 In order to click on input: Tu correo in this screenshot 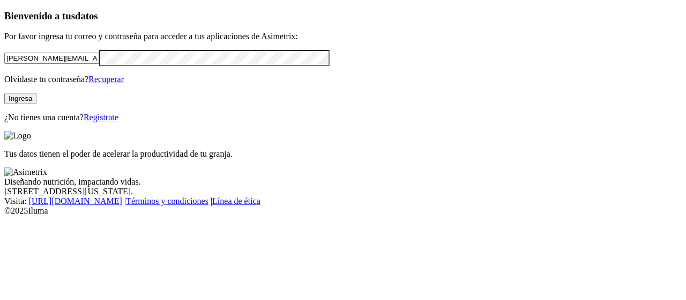, I will do `click(51, 58)`.